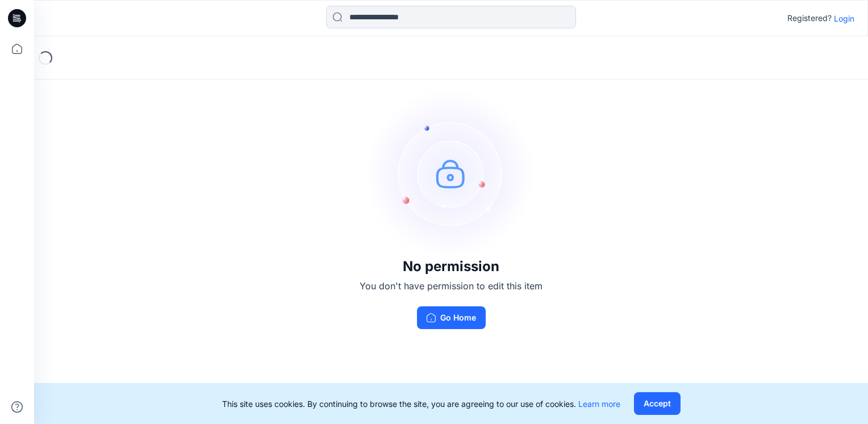  What do you see at coordinates (844, 18) in the screenshot?
I see `p: Login` at bounding box center [844, 18].